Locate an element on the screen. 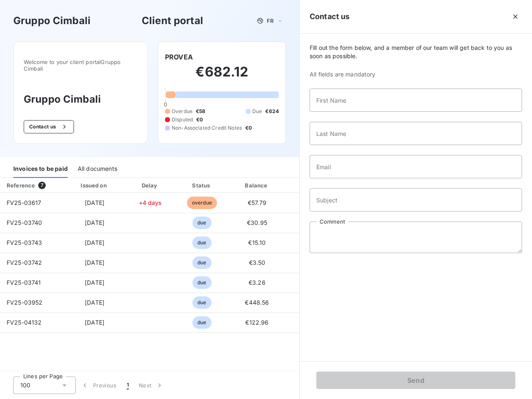  span: FV25-03952 is located at coordinates (25, 302).